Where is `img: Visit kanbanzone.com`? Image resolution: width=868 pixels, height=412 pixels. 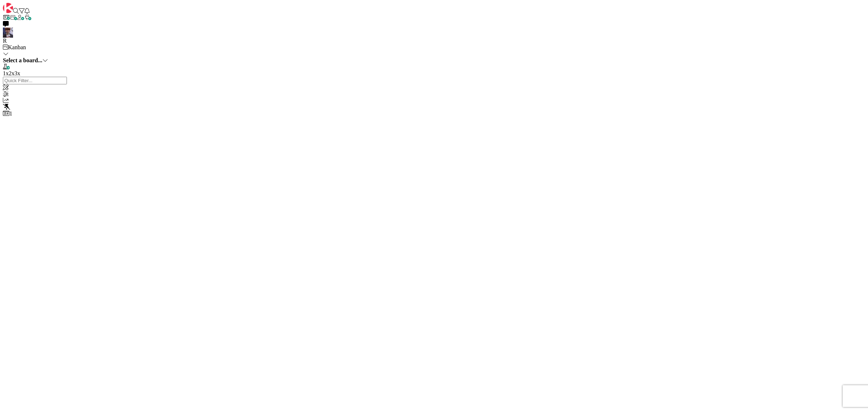 img: Visit kanbanzone.com is located at coordinates (8, 8).